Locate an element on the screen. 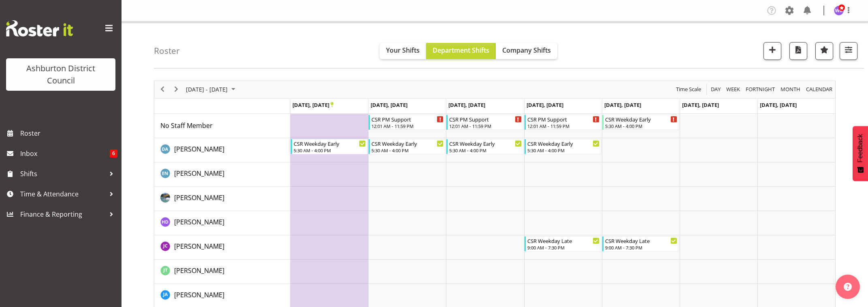  button: Feedback - Show survey is located at coordinates (861, 154).